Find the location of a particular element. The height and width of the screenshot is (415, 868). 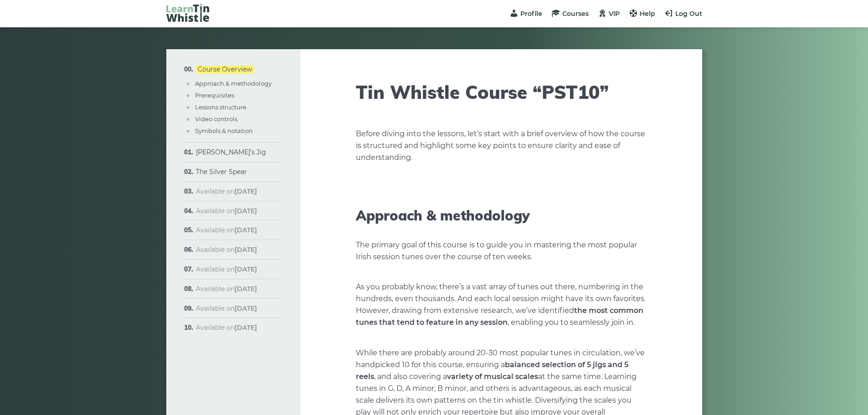

a: Symbols & notation is located at coordinates (224, 131).